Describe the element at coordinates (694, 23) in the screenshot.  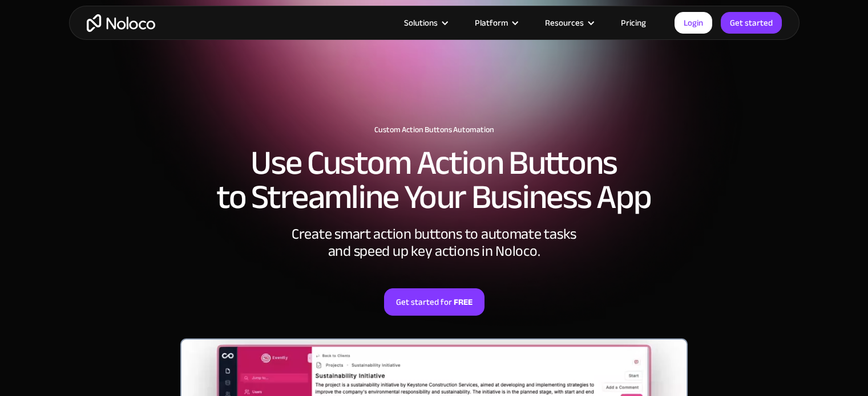
I see `a: Login` at that location.